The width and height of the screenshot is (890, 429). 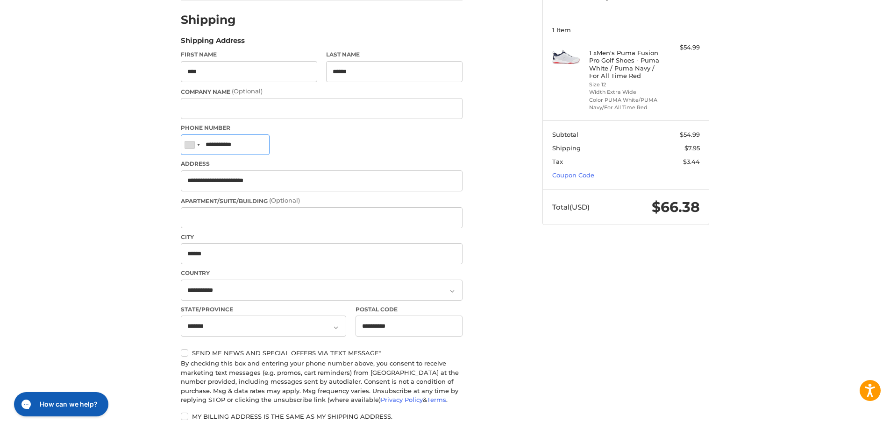 I want to click on span: $7.95, so click(x=692, y=148).